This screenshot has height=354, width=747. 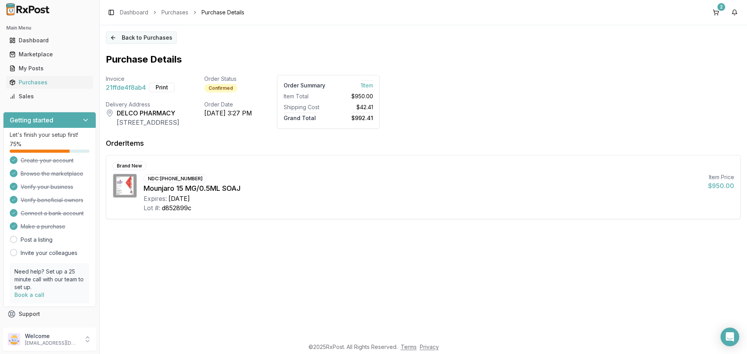 What do you see at coordinates (125, 186) in the screenshot?
I see `img: Mounjaro 15 MG/0.5ML SOAJ` at bounding box center [125, 186].